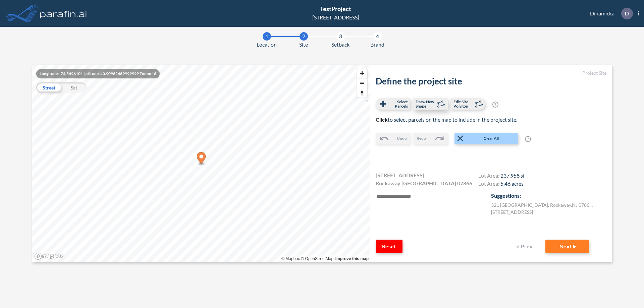 Image resolution: width=644 pixels, height=308 pixels. What do you see at coordinates (49, 256) in the screenshot?
I see `a: Mapbox homepage` at bounding box center [49, 256].